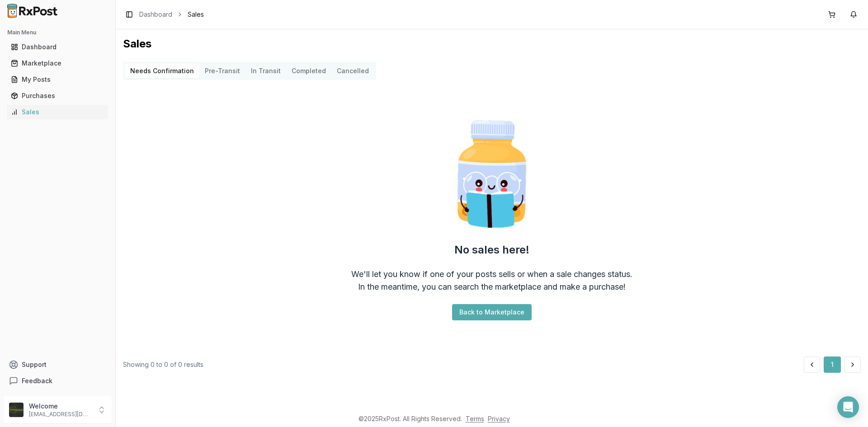 This screenshot has height=427, width=868. I want to click on a: Back to Marketplace, so click(492, 312).